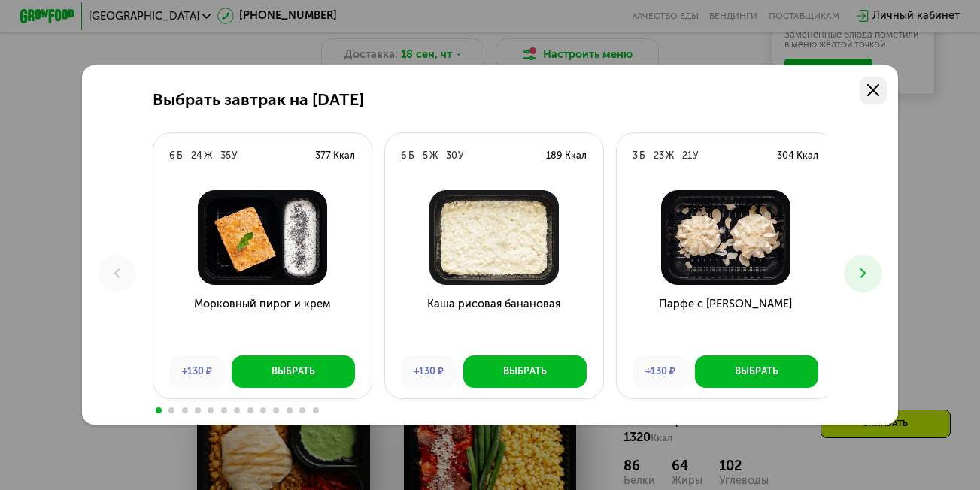  I want to click on div: 5, so click(425, 156).